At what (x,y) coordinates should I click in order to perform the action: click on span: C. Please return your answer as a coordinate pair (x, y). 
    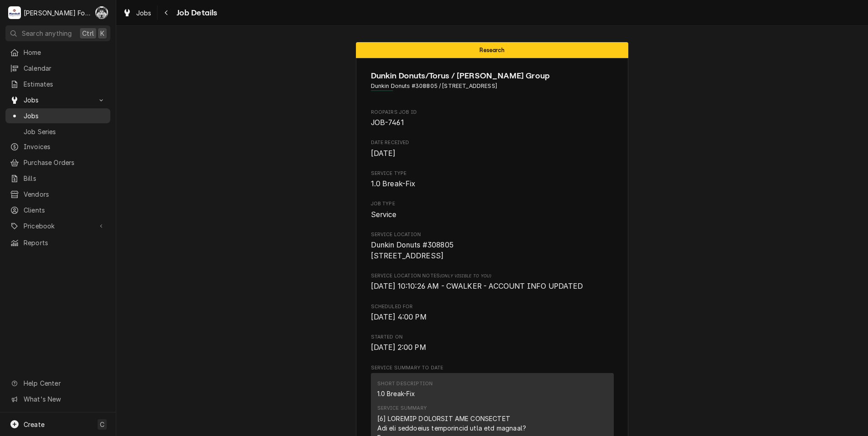
    Looking at the image, I should click on (102, 424).